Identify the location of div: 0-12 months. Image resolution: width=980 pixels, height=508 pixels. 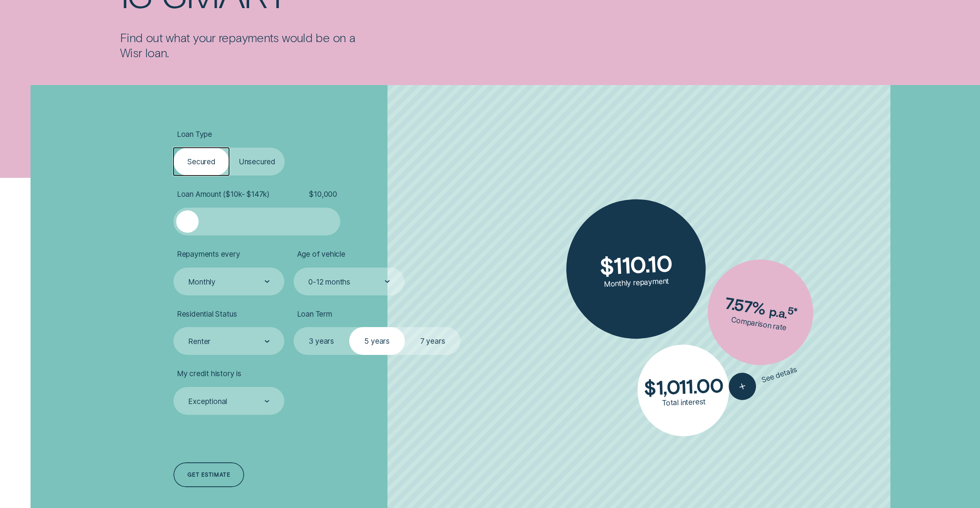
(329, 282).